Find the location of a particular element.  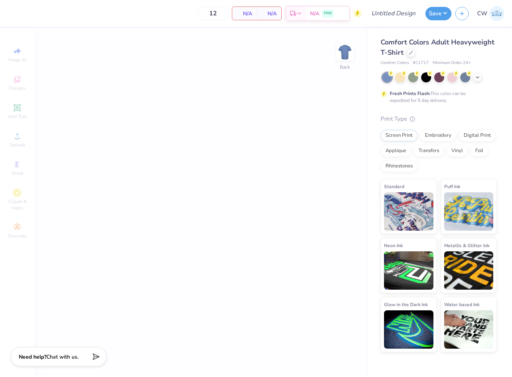

div: Vinyl is located at coordinates (457, 151).